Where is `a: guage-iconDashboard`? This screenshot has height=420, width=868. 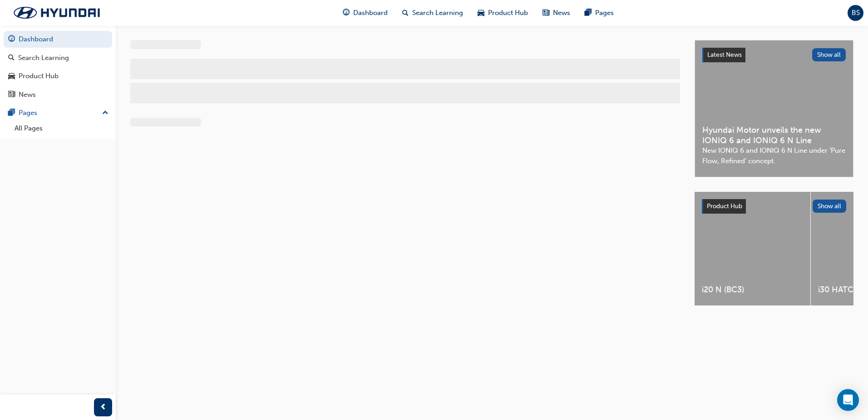
a: guage-iconDashboard is located at coordinates (365, 13).